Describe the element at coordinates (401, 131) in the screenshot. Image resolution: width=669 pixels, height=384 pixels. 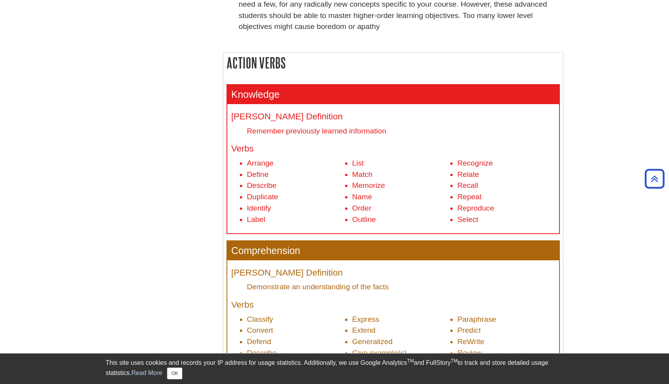
I see `dd: Remember previously learned information` at that location.